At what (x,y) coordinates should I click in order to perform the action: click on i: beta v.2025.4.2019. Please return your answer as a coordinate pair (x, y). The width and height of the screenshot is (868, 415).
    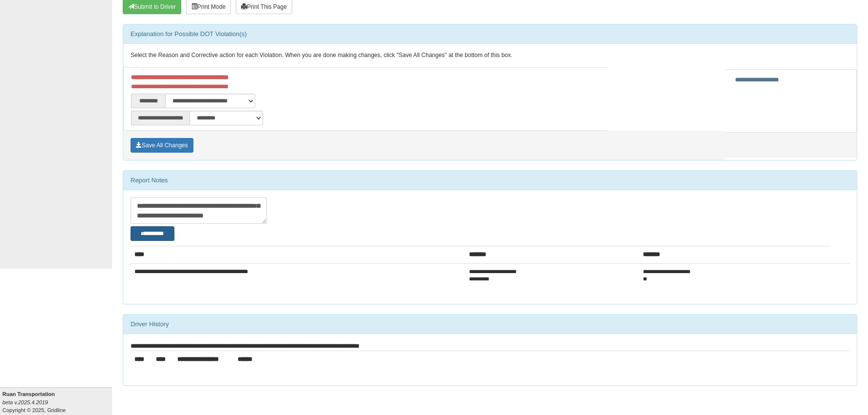
    Looking at the image, I should click on (25, 402).